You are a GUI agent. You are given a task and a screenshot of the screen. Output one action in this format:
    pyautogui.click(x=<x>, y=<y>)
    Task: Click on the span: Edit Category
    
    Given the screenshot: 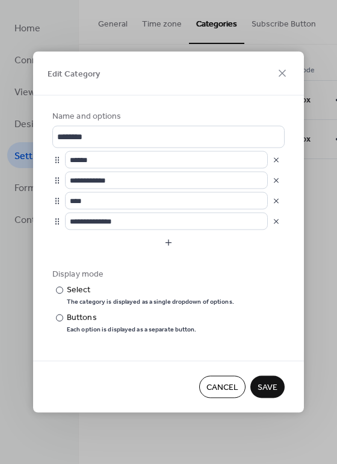 What is the action you would take?
    pyautogui.click(x=73, y=74)
    